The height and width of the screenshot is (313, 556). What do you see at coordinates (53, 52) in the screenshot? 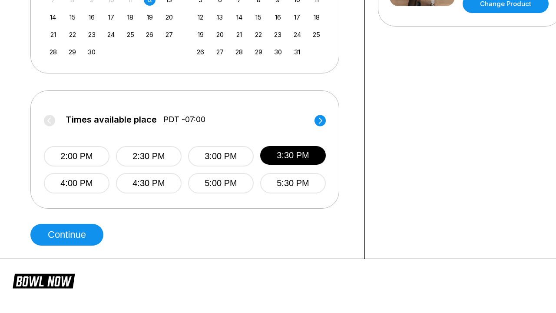
I see `div: Choose Sunday, September 28th, 2025` at bounding box center [53, 52].